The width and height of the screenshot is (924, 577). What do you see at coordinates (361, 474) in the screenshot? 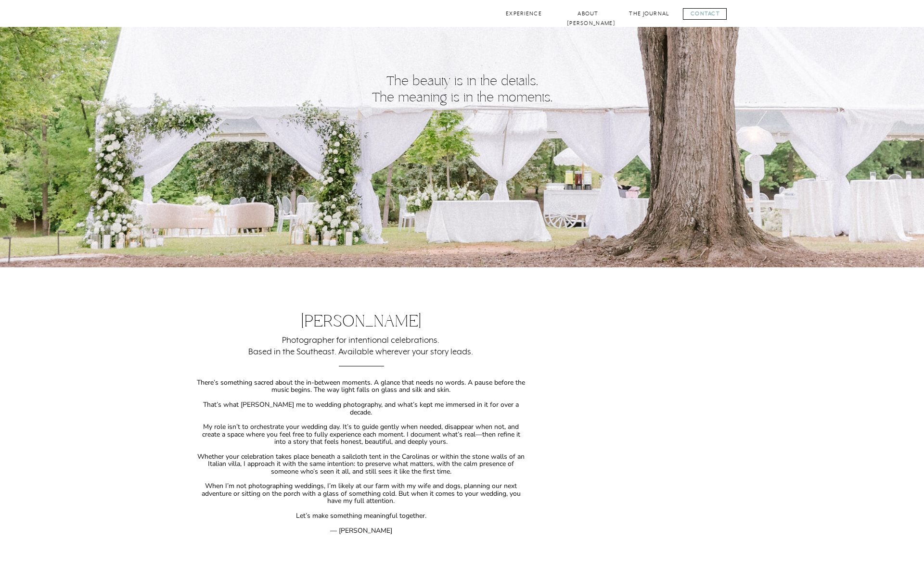
I see `p: There’s something sacred about the in-between moments. A glance that needs no words. A pause befo...` at bounding box center [361, 474].